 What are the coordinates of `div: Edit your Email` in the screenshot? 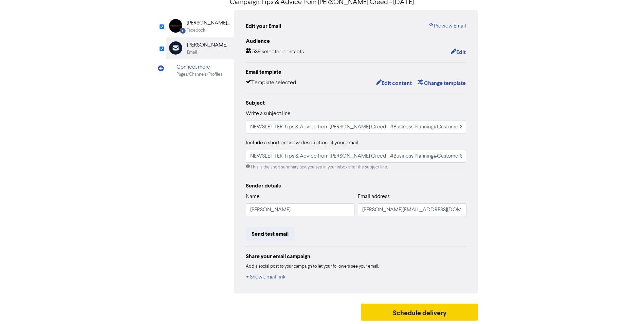 It's located at (263, 26).